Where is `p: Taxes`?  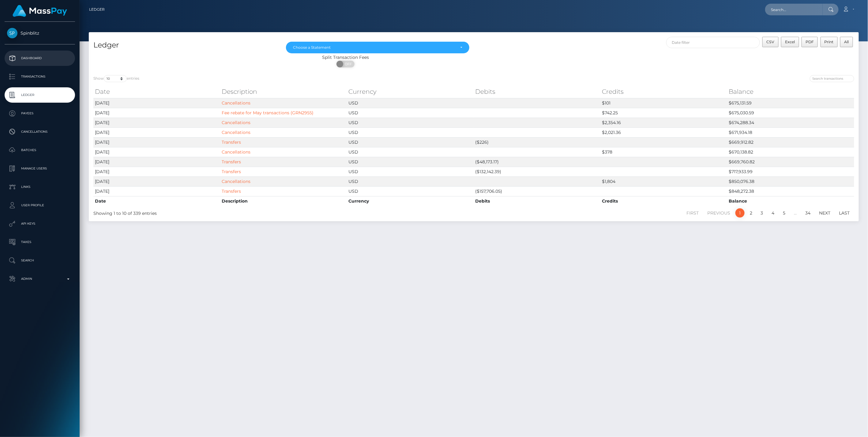
p: Taxes is located at coordinates (40, 242).